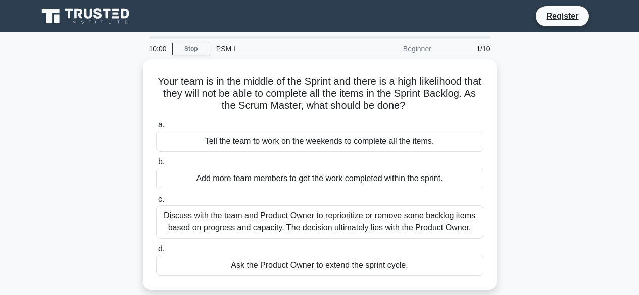  I want to click on h5: Your team is in the middle of the Sprint and there is a high likelihood that they will not be abl..., so click(320, 94).